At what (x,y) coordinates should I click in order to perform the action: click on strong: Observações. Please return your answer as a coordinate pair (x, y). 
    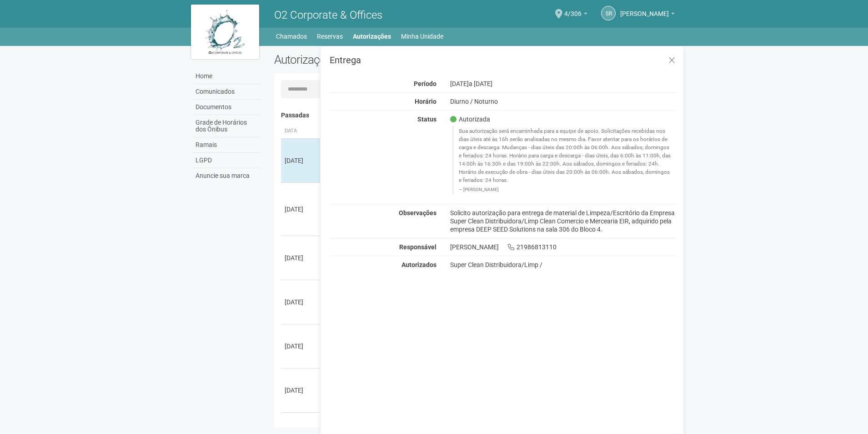
    Looking at the image, I should click on (417, 213).